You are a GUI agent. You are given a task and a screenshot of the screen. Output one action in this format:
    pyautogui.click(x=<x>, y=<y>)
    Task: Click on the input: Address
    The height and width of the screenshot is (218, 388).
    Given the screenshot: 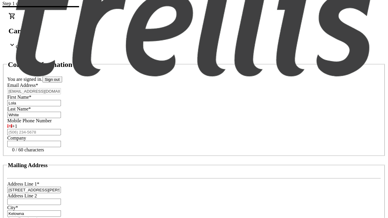 What is the action you would take?
    pyautogui.click(x=34, y=190)
    